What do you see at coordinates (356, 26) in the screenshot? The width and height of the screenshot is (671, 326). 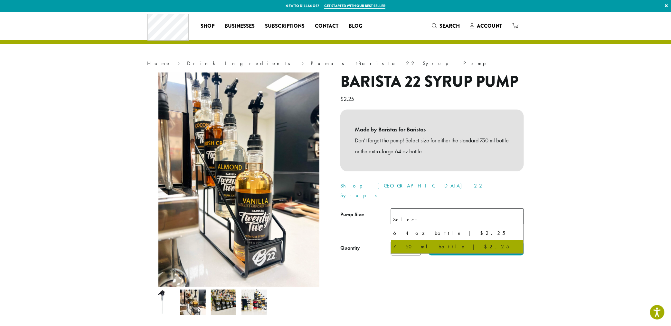 I see `span: Blog` at bounding box center [356, 26].